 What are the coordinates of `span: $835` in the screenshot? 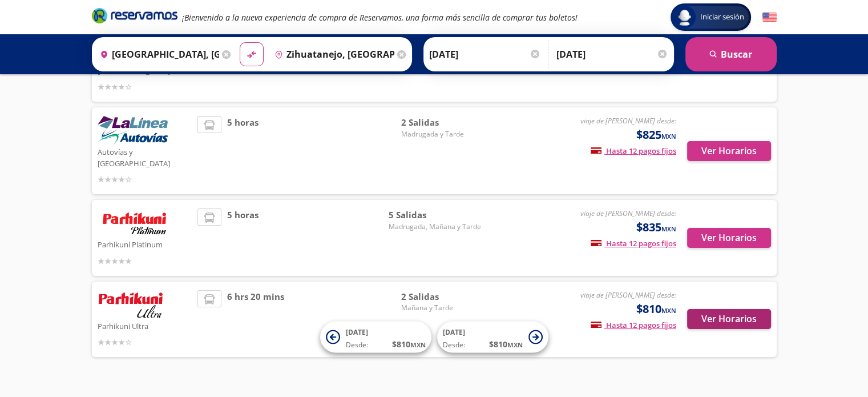 It's located at (656, 227).